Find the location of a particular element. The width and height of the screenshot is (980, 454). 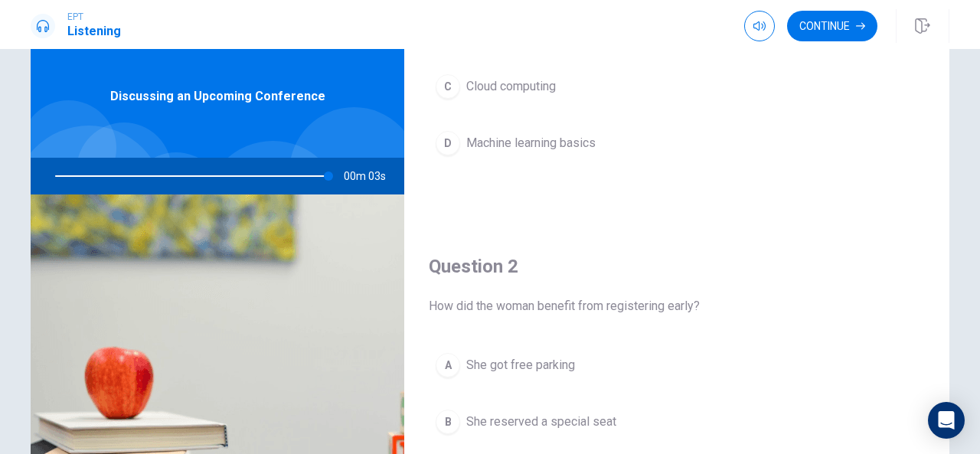

button: CCloud computing is located at coordinates (677, 87).